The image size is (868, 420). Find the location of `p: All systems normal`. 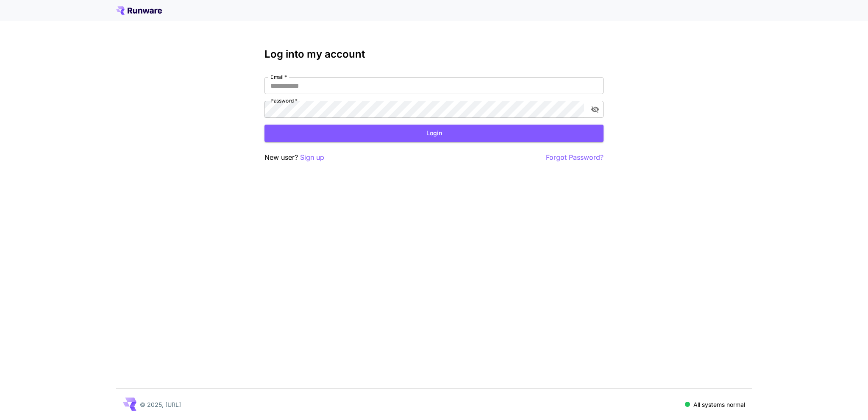

p: All systems normal is located at coordinates (719, 404).